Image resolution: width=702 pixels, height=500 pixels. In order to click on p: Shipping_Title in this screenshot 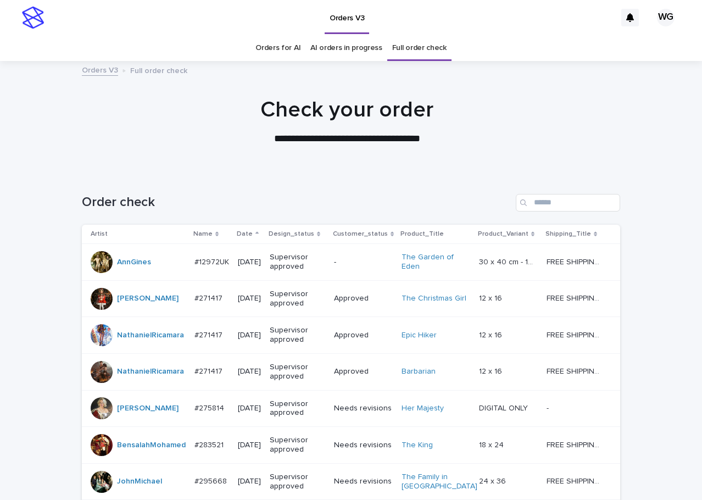, I will do `click(568, 234)`.